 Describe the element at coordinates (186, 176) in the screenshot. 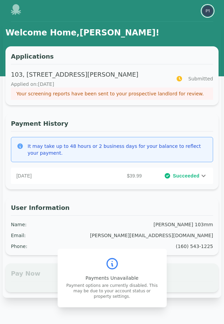

I see `span: Succeeded` at that location.